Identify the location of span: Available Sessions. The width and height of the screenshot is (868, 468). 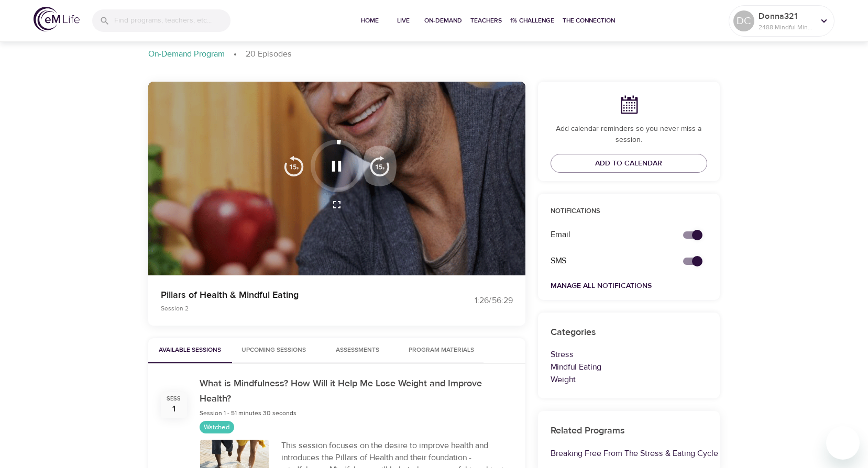
(190, 351).